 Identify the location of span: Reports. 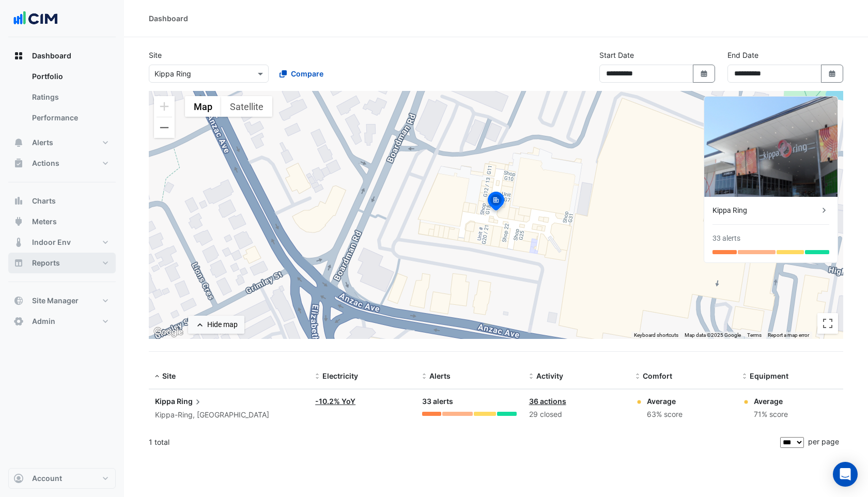
(46, 263).